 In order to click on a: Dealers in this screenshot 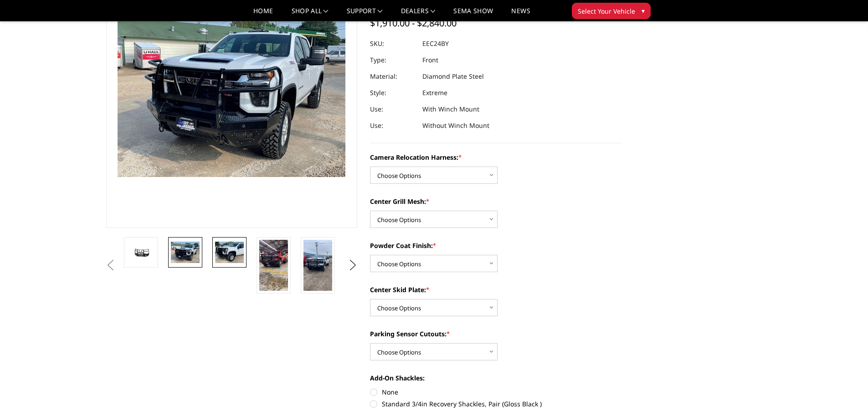, I will do `click(418, 14)`.